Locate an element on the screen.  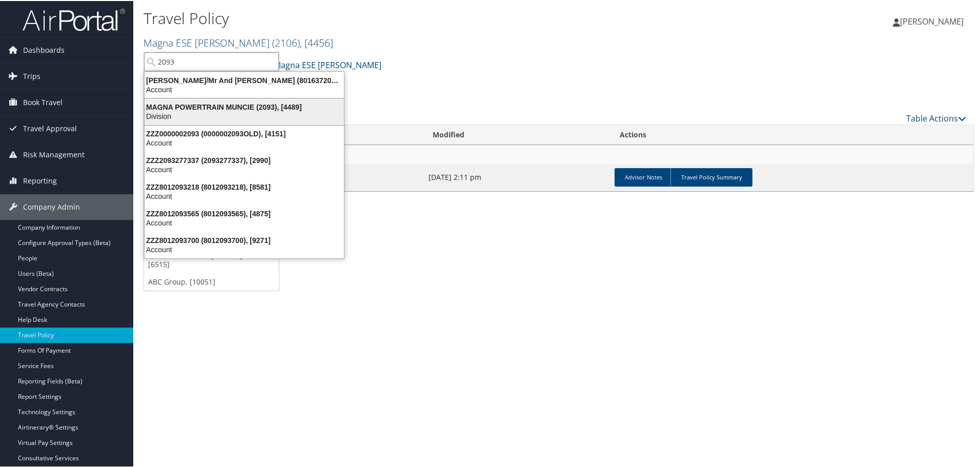
span: Reporting is located at coordinates (40, 180).